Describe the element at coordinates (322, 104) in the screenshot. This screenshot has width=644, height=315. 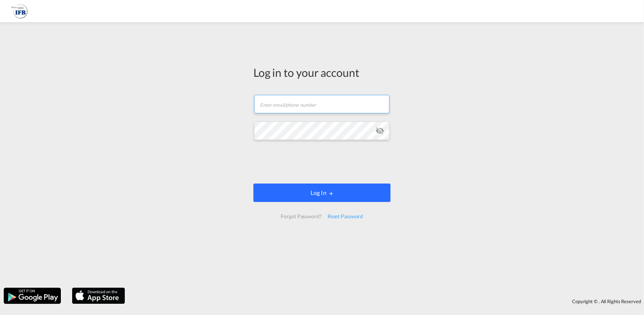
I see `input: Enter email/phone number` at that location.